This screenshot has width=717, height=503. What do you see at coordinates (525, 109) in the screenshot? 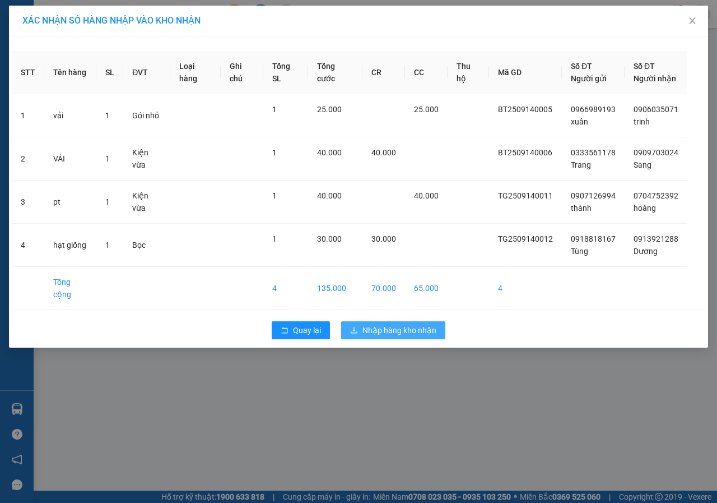
I see `span: BT2509140005` at bounding box center [525, 109].